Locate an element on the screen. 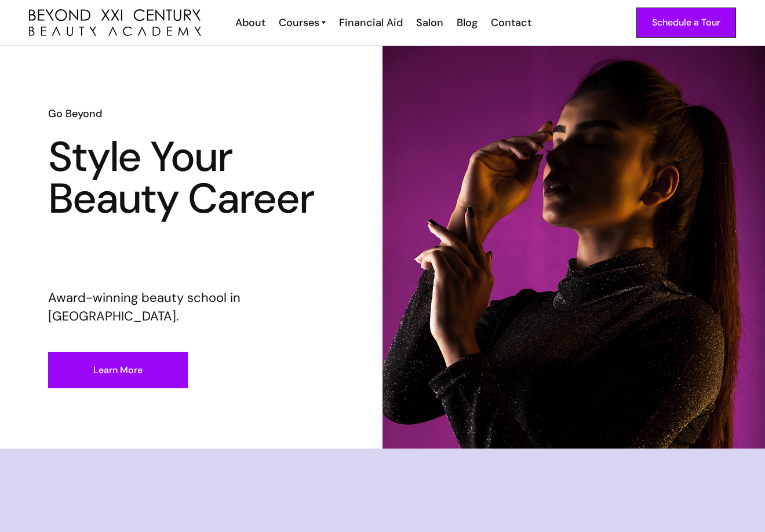  div: About is located at coordinates (250, 23).